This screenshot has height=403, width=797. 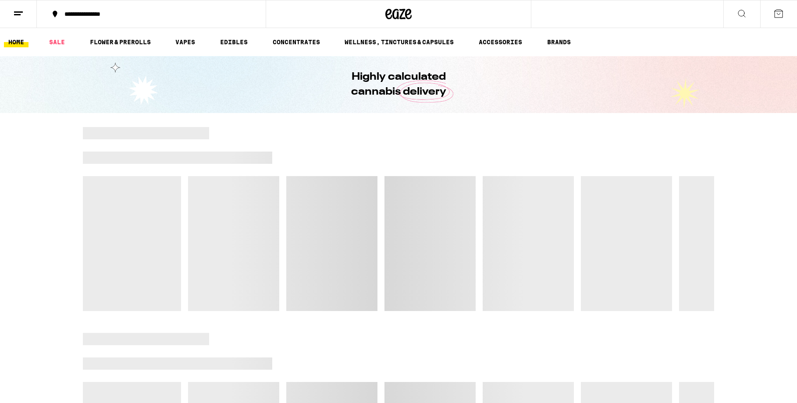 I want to click on a: SALE, so click(x=57, y=42).